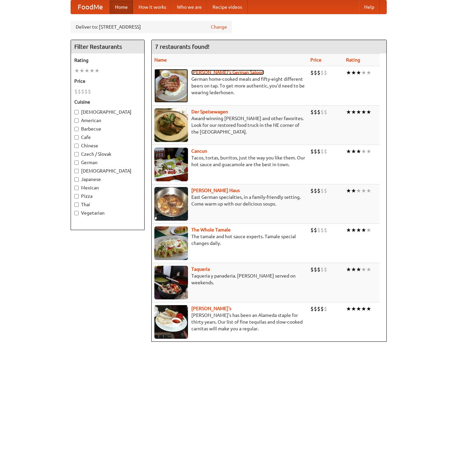 The image size is (457, 476). I want to click on a: Name, so click(160, 60).